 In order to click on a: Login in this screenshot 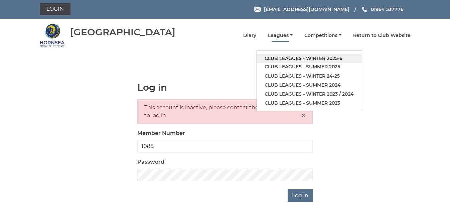, I will do `click(55, 9)`.